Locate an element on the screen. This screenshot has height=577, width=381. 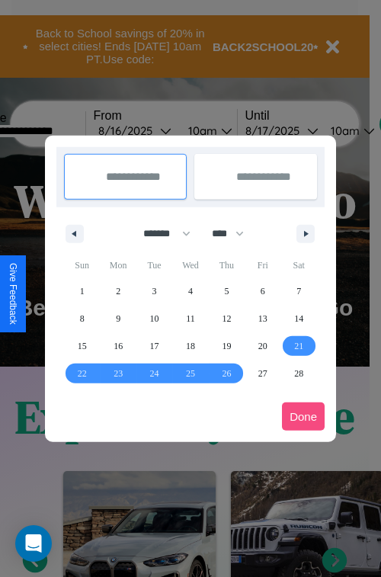
span: 7 is located at coordinates (299, 291).